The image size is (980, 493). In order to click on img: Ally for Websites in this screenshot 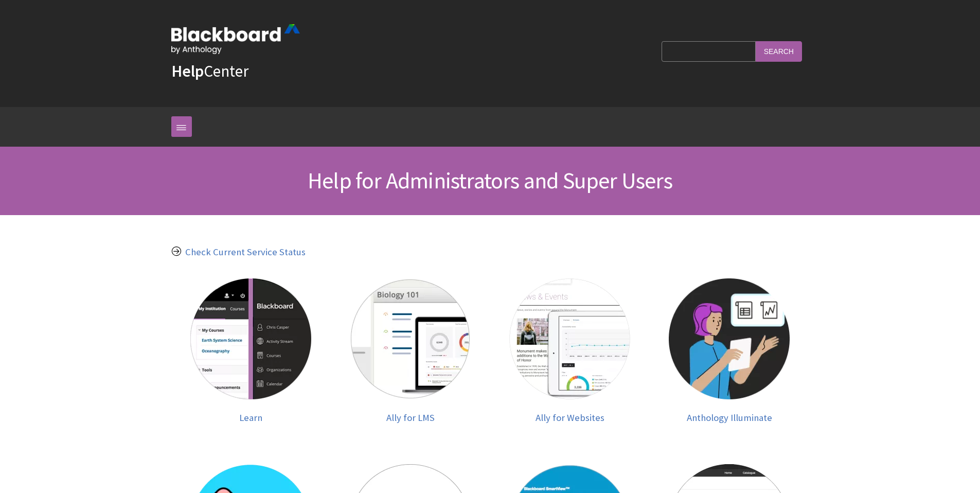, I will do `click(570, 339)`.